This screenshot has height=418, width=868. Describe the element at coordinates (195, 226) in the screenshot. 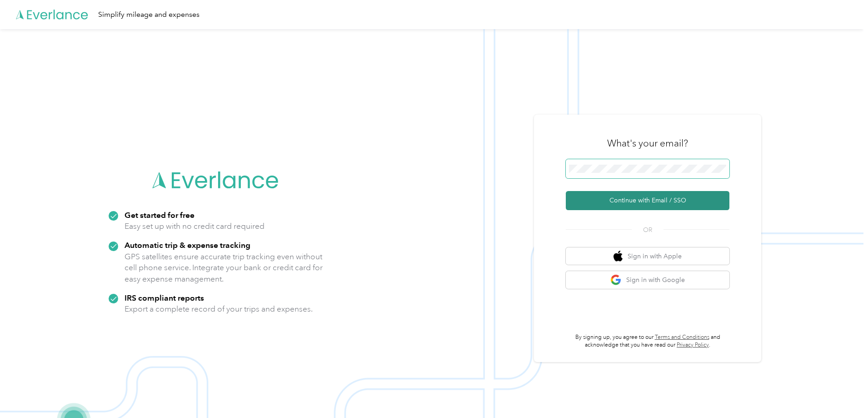

I see `p: Easy set up with no credit card required` at that location.